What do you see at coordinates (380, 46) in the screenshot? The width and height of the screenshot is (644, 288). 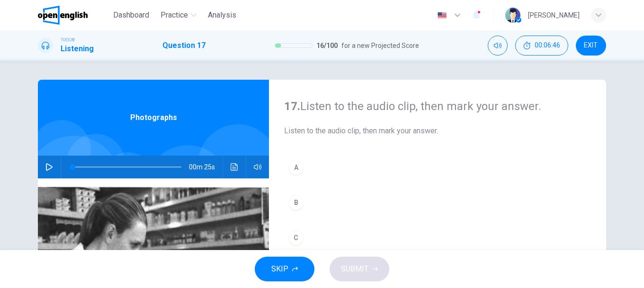 I see `span: for a new Projected Score` at bounding box center [380, 46].